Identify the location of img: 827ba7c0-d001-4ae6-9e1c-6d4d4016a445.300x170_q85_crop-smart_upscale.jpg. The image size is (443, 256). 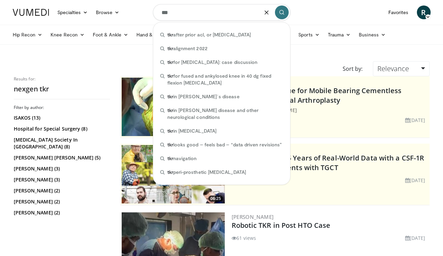
(173, 107).